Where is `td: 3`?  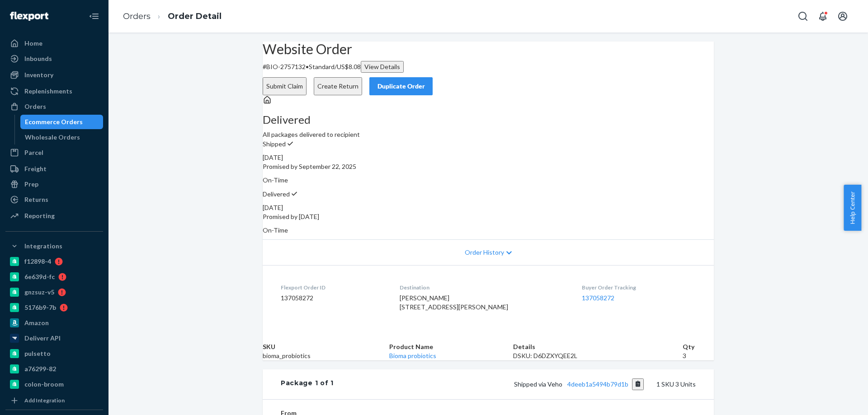
td: 3 is located at coordinates (697, 356).